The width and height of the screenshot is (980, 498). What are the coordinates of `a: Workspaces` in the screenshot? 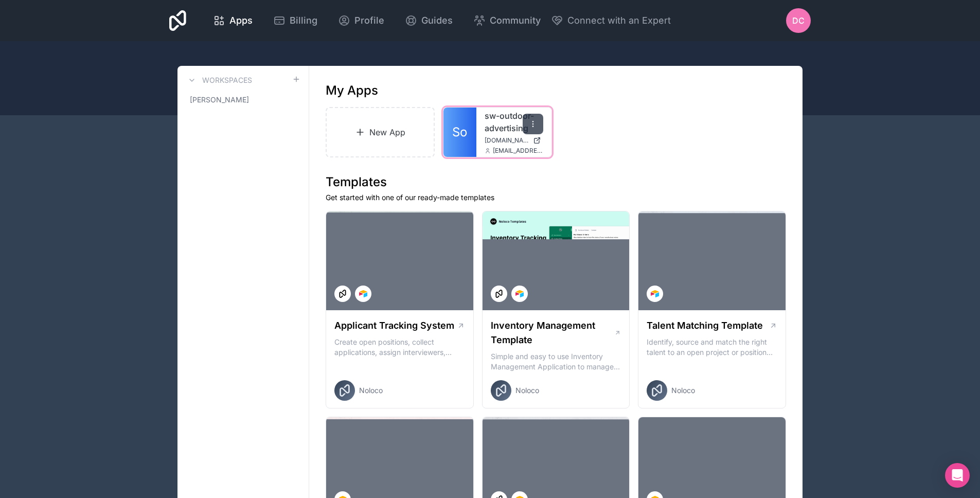 It's located at (219, 80).